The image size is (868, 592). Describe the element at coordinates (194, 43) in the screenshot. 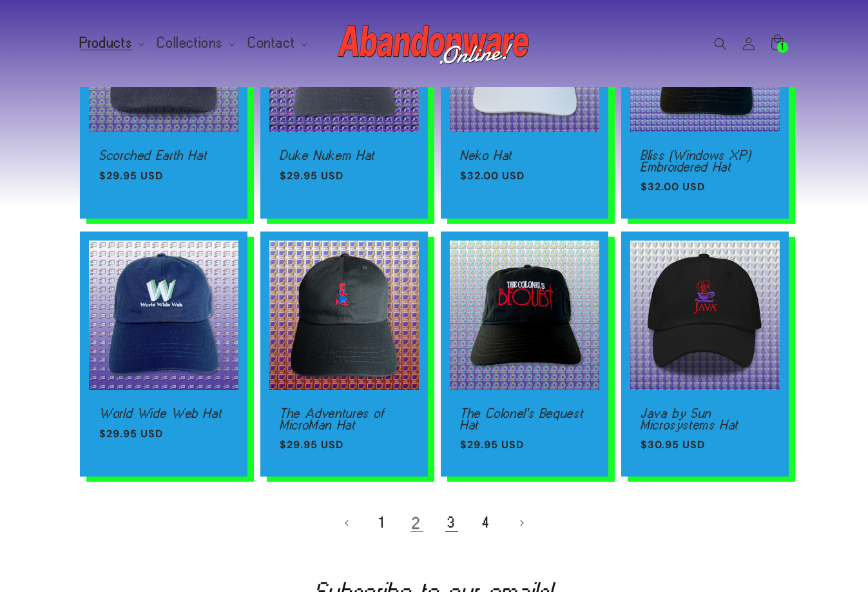

I see `summary: Collections` at that location.